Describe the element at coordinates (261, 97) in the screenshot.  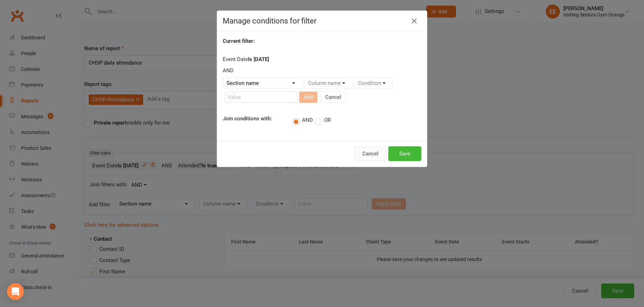
I see `input: Value` at that location.